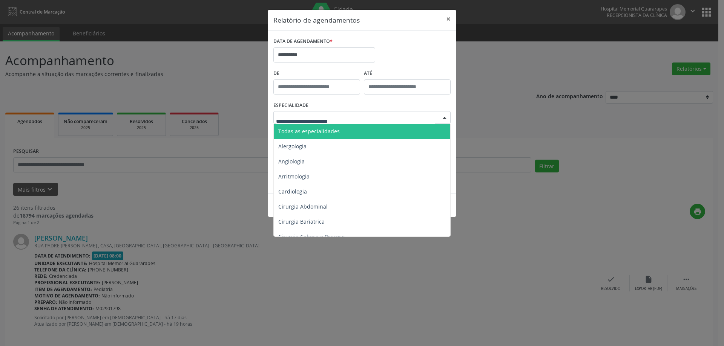 Image resolution: width=724 pixels, height=346 pixels. What do you see at coordinates (301, 222) in the screenshot?
I see `span: Cirurgia Bariatrica` at bounding box center [301, 222].